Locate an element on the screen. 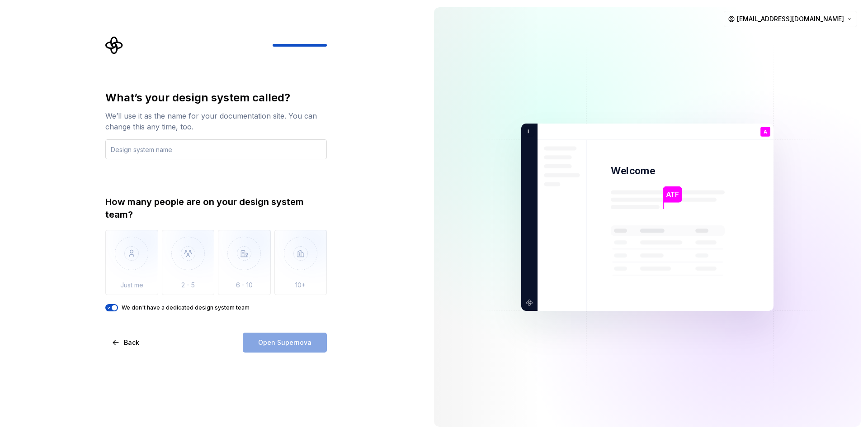 This screenshot has width=868, height=434. div: We’ll use it as the name for your documentation site. You can change this any time, too. is located at coordinates (216, 122).